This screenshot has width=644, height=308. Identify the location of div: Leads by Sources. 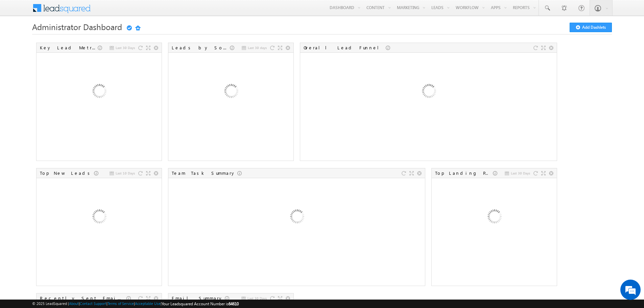
(201, 47).